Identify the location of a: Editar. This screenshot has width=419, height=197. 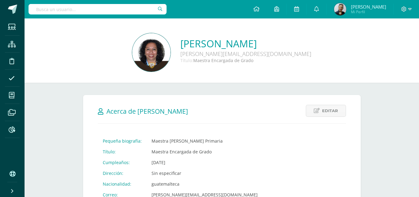
(326, 110).